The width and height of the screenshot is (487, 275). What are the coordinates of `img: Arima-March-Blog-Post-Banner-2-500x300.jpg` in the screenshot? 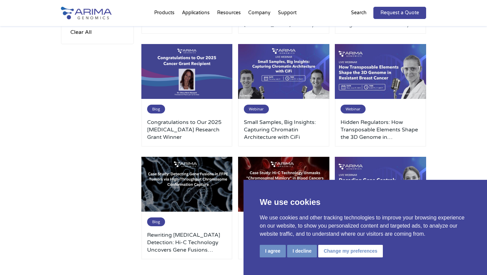 It's located at (187, 184).